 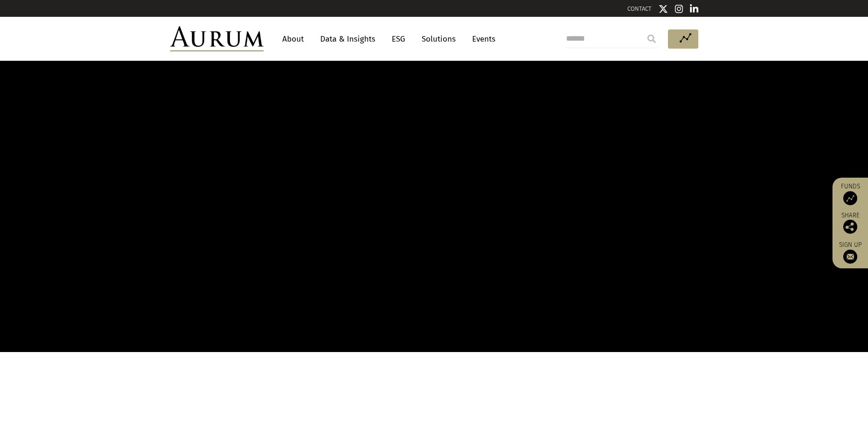 I want to click on img: Instagram icon, so click(x=679, y=9).